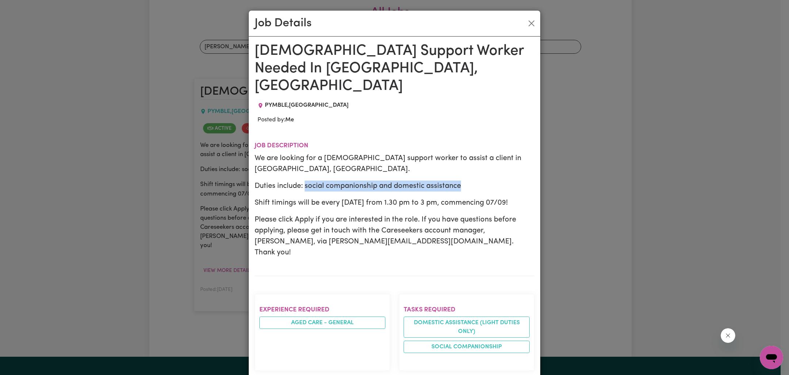 Image resolution: width=789 pixels, height=375 pixels. I want to click on button: Close, so click(532, 23).